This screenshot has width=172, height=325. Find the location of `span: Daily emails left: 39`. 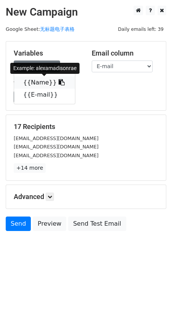

span: Daily emails left: 39 is located at coordinates (141, 29).